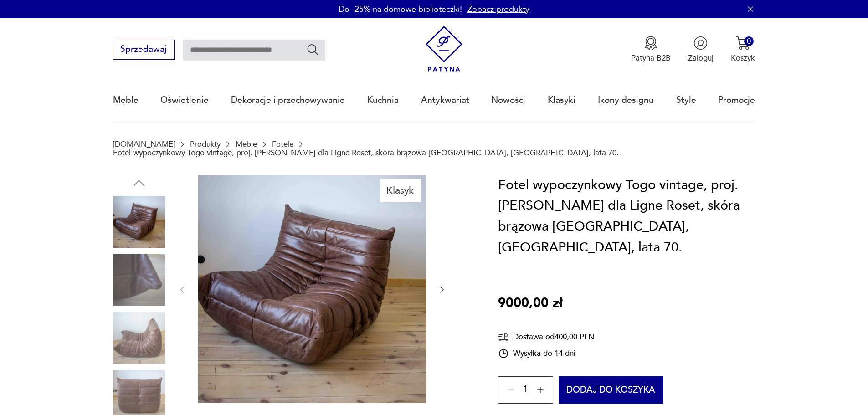 This screenshot has height=415, width=868. I want to click on span: 1, so click(525, 390).